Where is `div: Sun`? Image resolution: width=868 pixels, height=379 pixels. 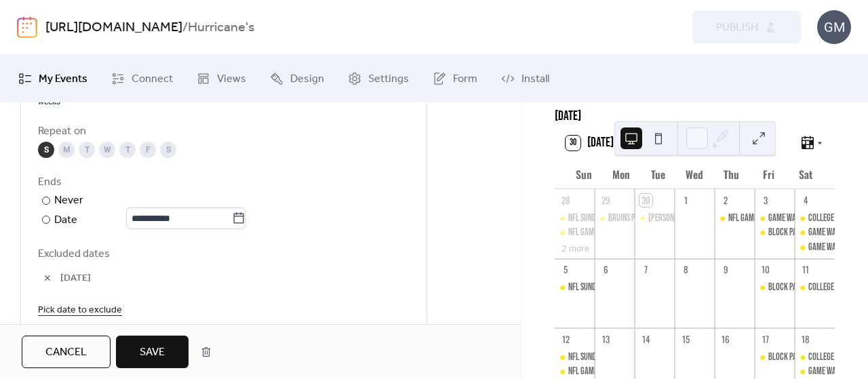
div: Sun is located at coordinates (584, 174).